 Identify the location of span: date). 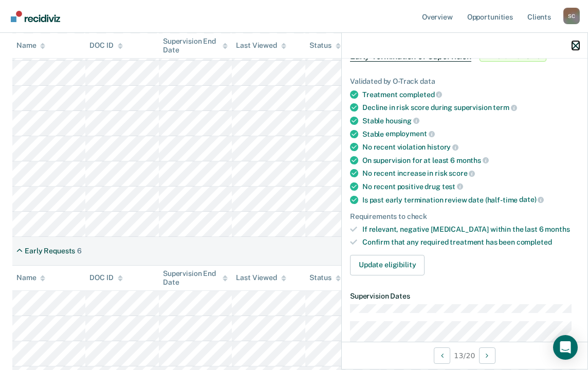
(532, 199).